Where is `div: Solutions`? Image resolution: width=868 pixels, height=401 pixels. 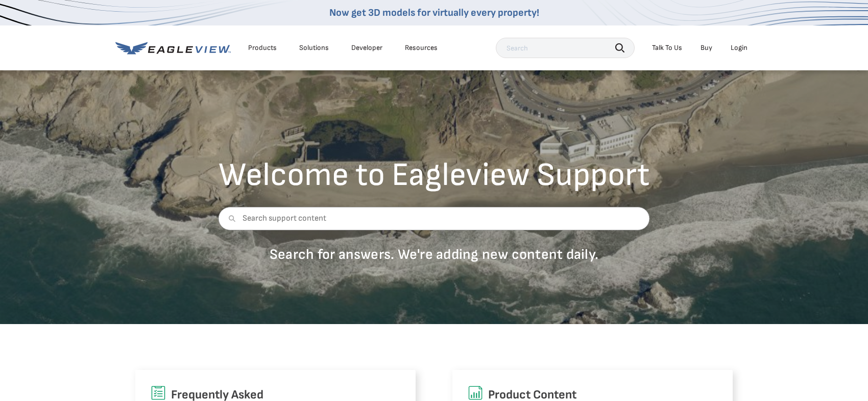
div: Solutions is located at coordinates (314, 48).